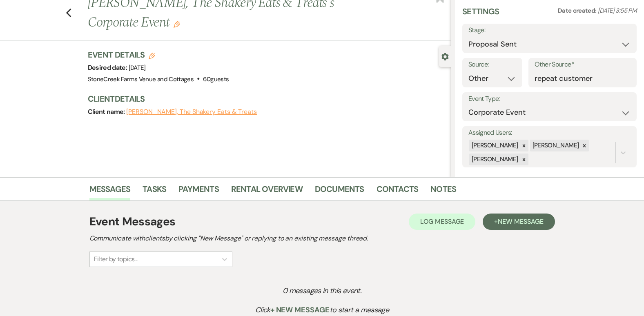 The height and width of the screenshot is (316, 644). I want to click on a: Notes, so click(443, 192).